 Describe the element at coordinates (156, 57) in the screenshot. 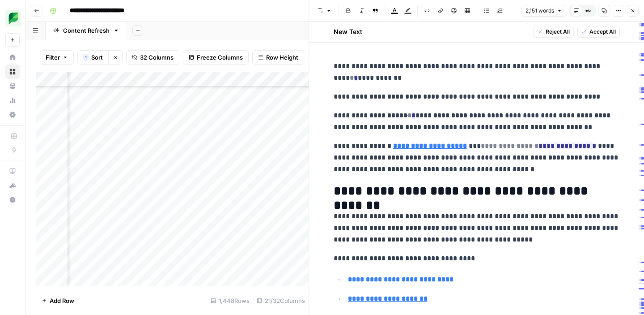

I see `span: 32 Columns` at that location.